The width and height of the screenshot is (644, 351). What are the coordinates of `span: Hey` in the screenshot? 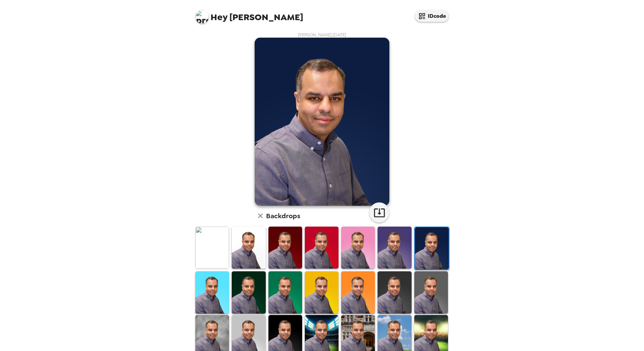 It's located at (219, 17).